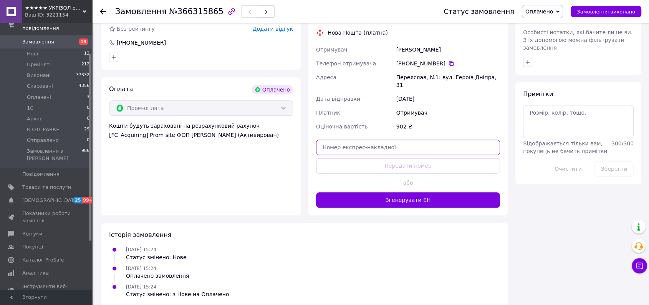  What do you see at coordinates (272, 89) in the screenshot?
I see `div: Оплачено` at bounding box center [272, 89].